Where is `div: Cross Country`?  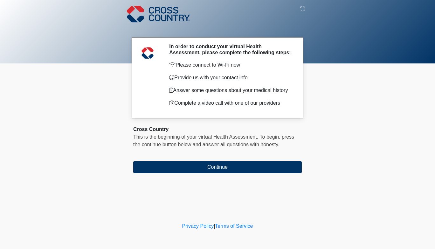 div: Cross Country is located at coordinates (217, 130).